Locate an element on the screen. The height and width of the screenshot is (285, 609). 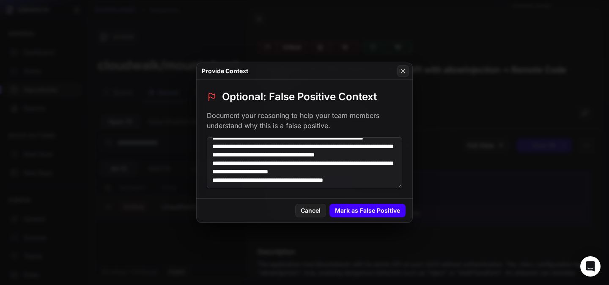
div: Open Intercom Messenger is located at coordinates (591, 267).